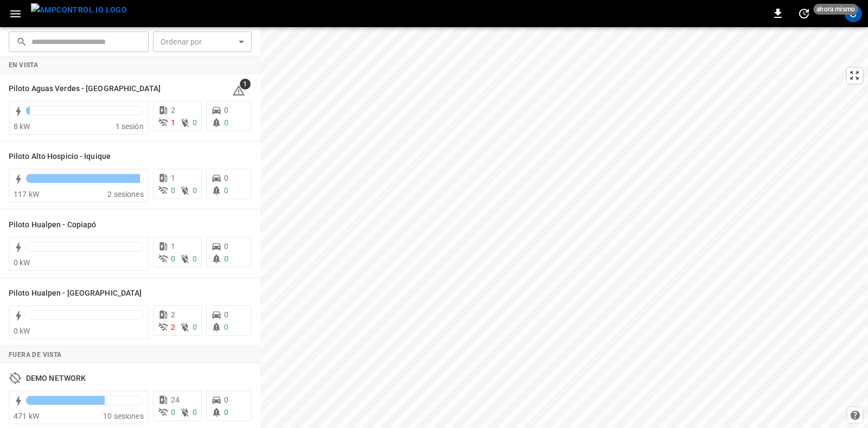 This screenshot has width=868, height=428. Describe the element at coordinates (26, 194) in the screenshot. I see `span: 117 kW` at that location.